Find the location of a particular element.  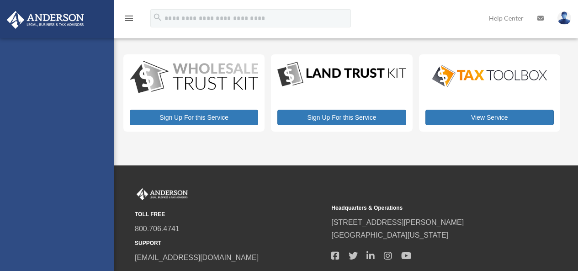

img: User Pic is located at coordinates (564, 18).